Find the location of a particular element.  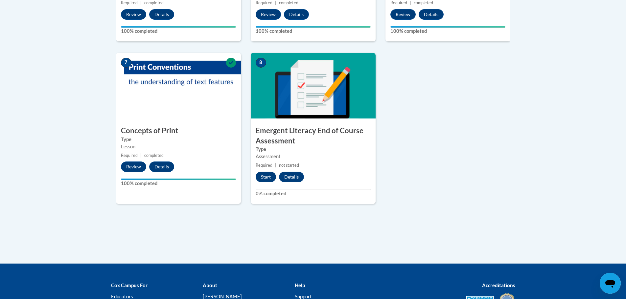

span: not started is located at coordinates (289, 165).